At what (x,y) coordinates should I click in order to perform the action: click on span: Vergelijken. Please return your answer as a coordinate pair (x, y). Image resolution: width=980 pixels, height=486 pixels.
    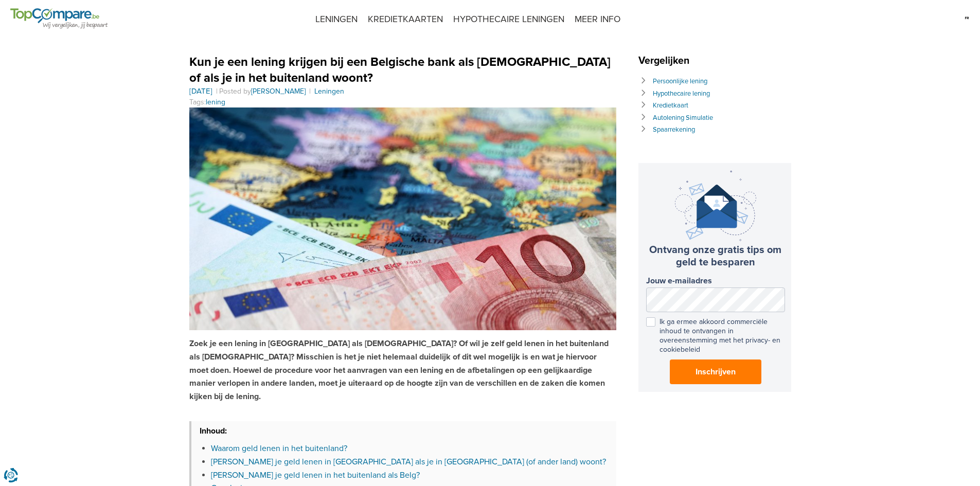
    Looking at the image, I should click on (666, 61).